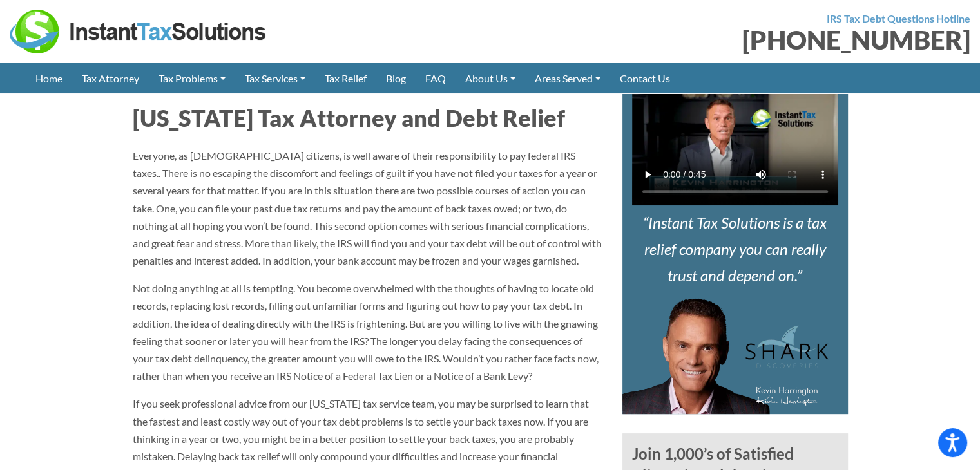  Describe the element at coordinates (275, 78) in the screenshot. I see `a: Tax Services` at that location.